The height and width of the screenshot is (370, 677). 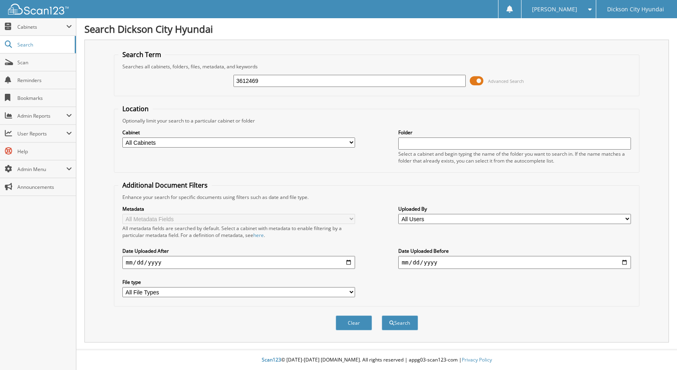 What do you see at coordinates (42, 133) in the screenshot?
I see `span: User Reports` at bounding box center [42, 133].